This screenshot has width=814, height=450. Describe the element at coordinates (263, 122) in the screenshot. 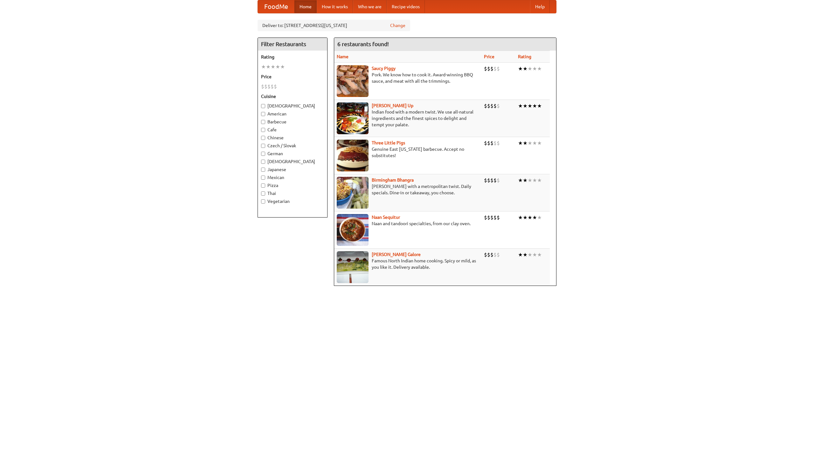

I see `input: Barbecue` at that location.